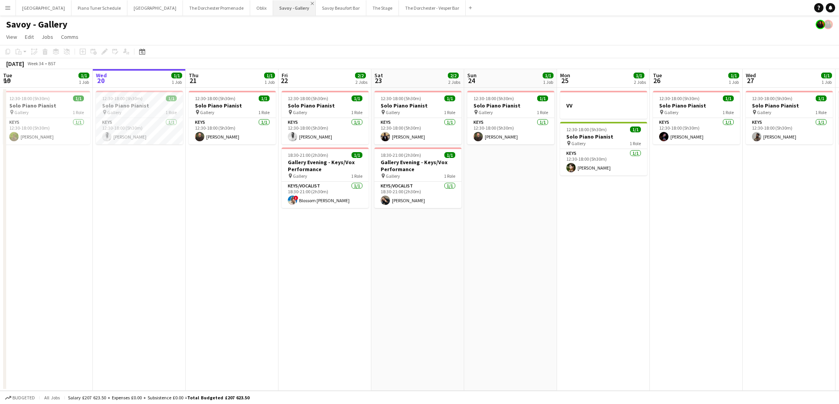  Describe the element at coordinates (52, 63) in the screenshot. I see `div: BST` at that location.